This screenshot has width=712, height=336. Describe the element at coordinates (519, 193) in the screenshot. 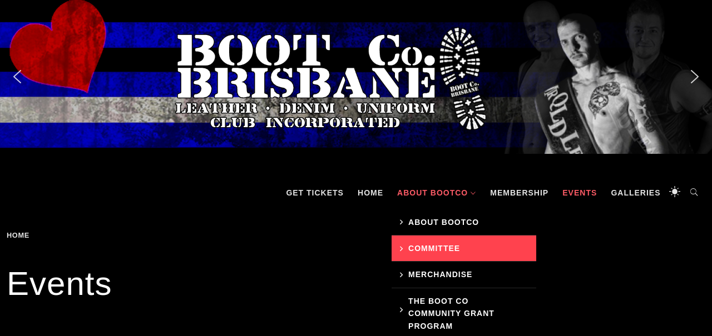

I see `a: Membership` at that location.